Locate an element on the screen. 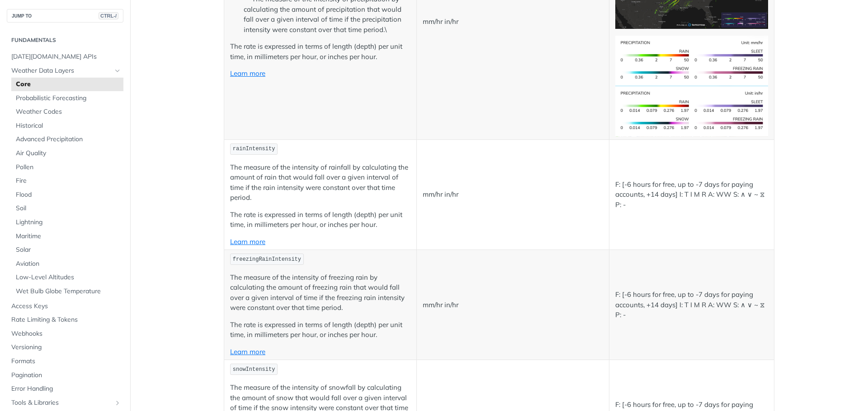  a: Probabilistic Forecasting is located at coordinates (67, 98).